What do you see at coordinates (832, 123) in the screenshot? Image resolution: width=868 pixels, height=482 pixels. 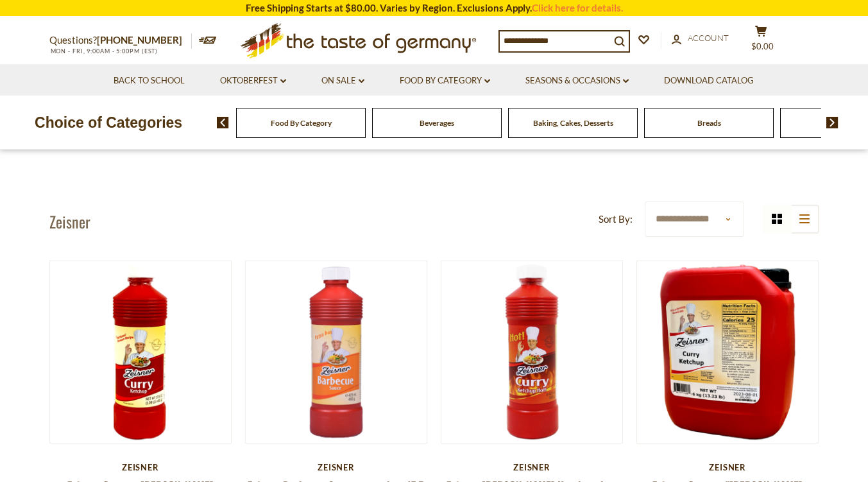 I see `img: next arrow` at bounding box center [832, 123].